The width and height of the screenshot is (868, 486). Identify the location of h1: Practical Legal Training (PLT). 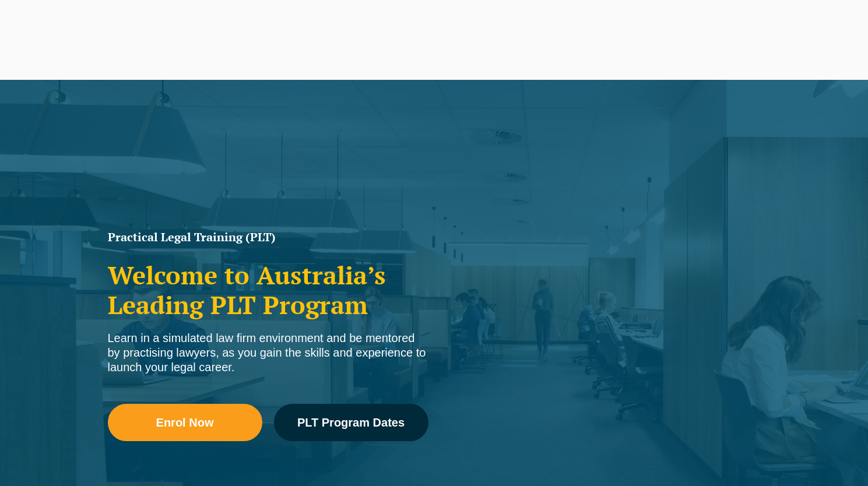
(268, 237).